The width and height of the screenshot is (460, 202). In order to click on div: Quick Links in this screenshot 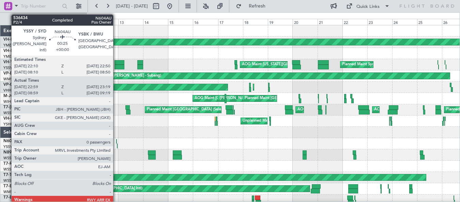, I will do `click(368, 7)`.